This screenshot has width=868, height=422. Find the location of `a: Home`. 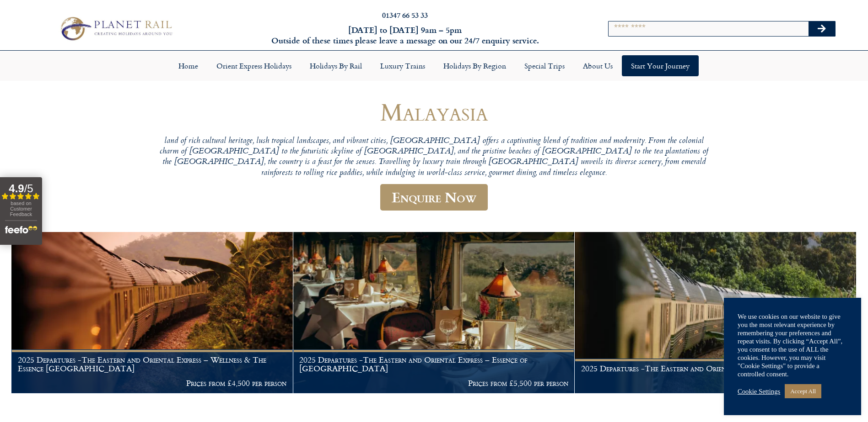

a: Home is located at coordinates (188, 66).